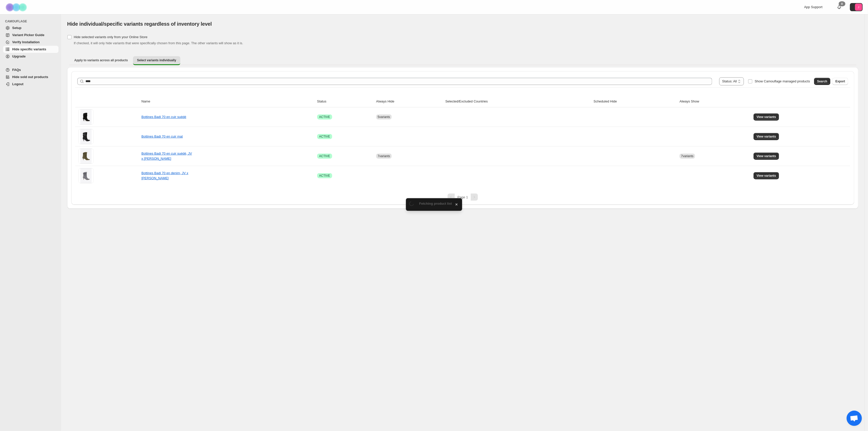 This screenshot has height=431, width=868. I want to click on img: Camouflage, so click(17, 7).